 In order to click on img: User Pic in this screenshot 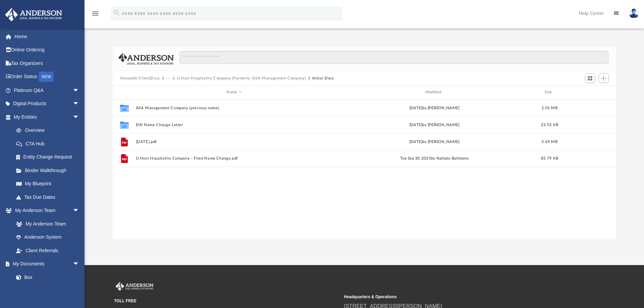, I will do `click(634, 13)`.